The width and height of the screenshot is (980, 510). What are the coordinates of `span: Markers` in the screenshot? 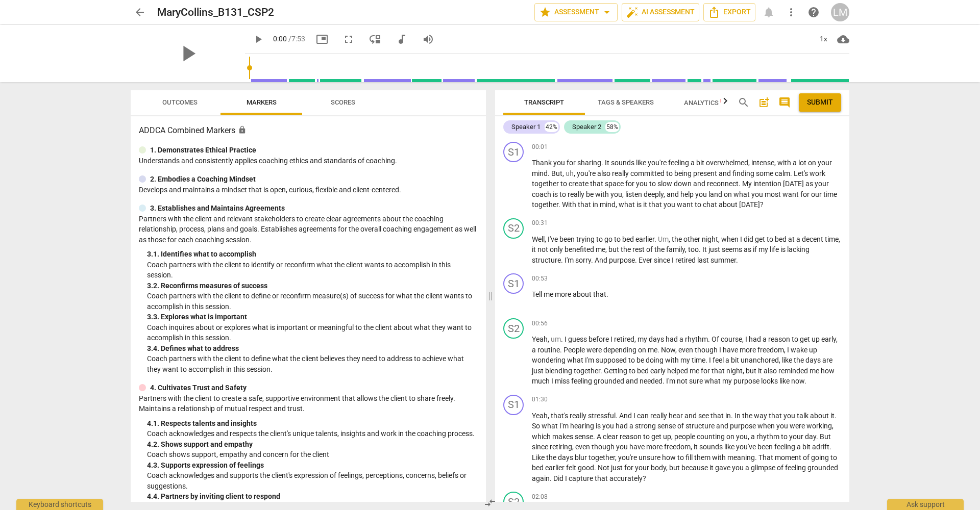 It's located at (261, 102).